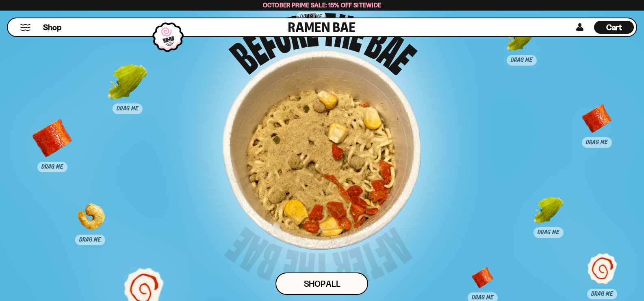  What do you see at coordinates (614, 28) in the screenshot?
I see `span: Cart` at bounding box center [614, 28].